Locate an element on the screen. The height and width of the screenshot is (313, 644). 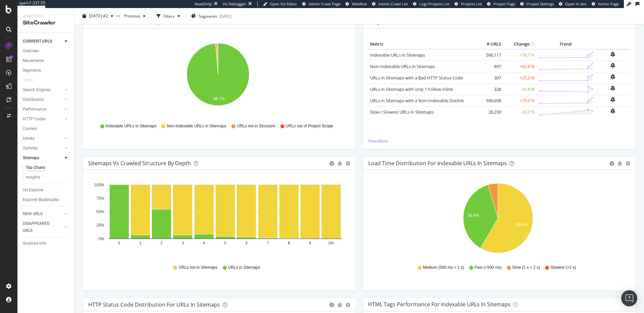
div: Analysis Info is located at coordinates (35, 243).